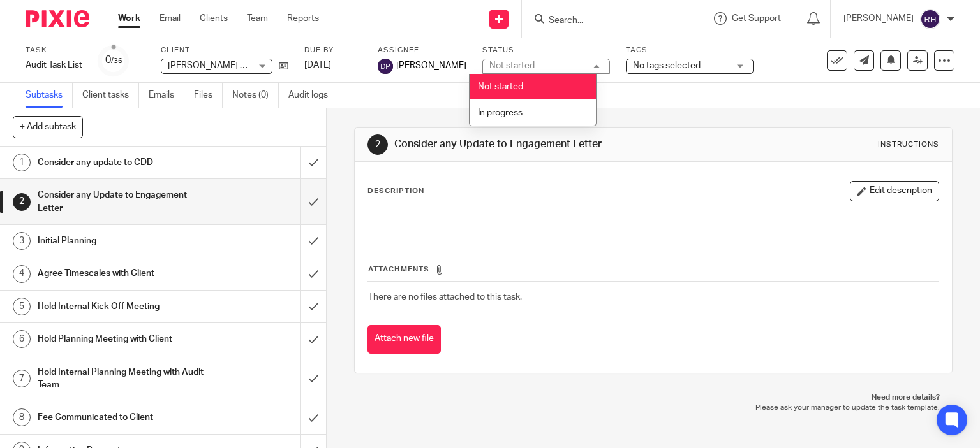  I want to click on label: Task, so click(54, 50).